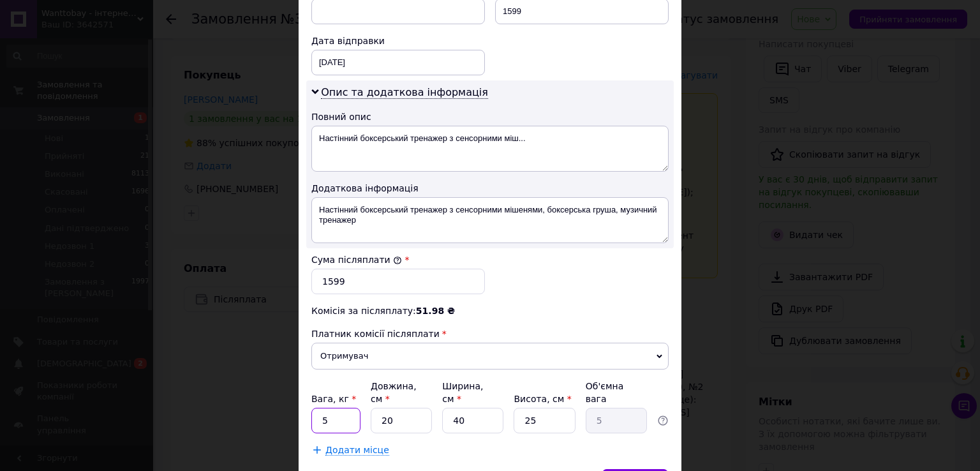 The height and width of the screenshot is (471, 980). What do you see at coordinates (435, 312) in the screenshot?
I see `span: 51.98 ₴` at bounding box center [435, 312].